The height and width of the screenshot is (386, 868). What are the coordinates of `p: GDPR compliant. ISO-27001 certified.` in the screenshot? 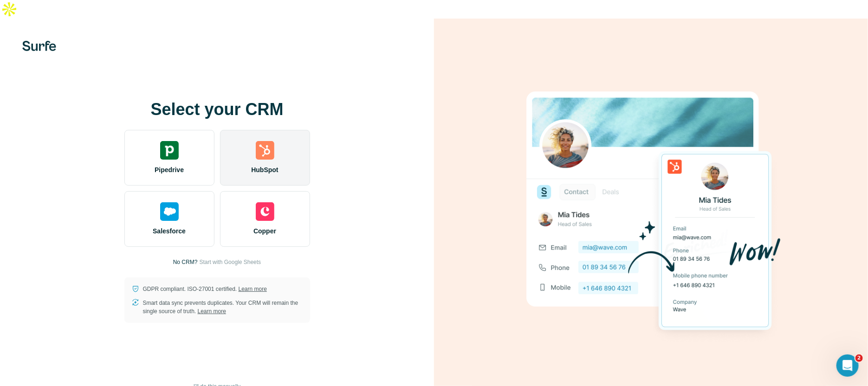 It's located at (205, 289).